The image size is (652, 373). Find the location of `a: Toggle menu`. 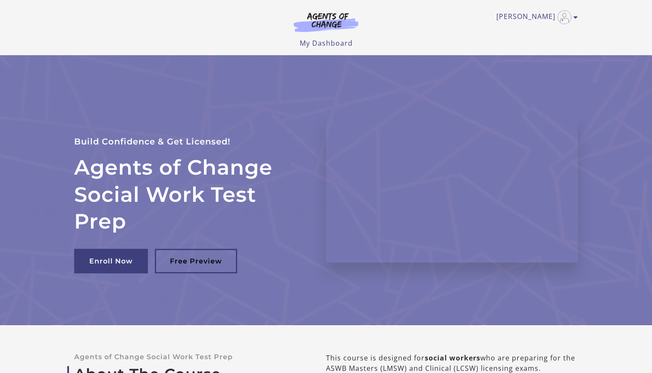

a: Toggle menu is located at coordinates (535, 17).